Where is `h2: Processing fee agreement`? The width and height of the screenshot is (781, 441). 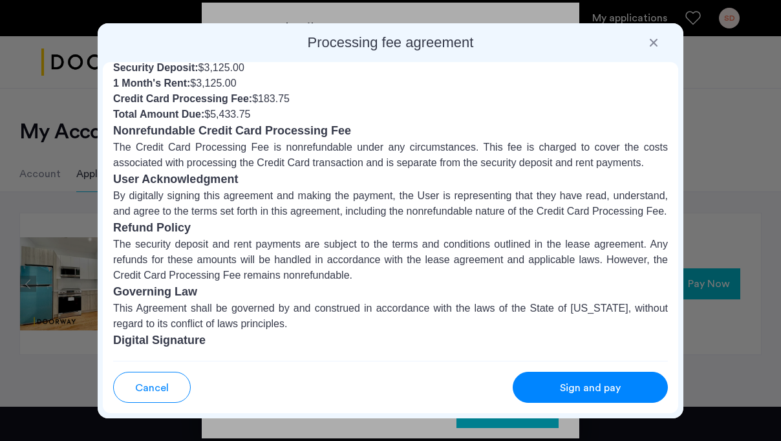 h2: Processing fee agreement is located at coordinates (390, 43).